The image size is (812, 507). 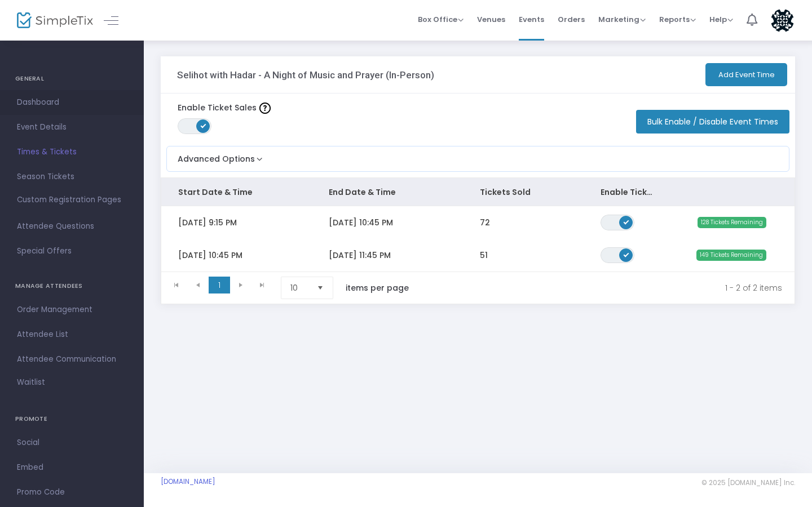 I want to click on button: Add Event Time, so click(x=746, y=75).